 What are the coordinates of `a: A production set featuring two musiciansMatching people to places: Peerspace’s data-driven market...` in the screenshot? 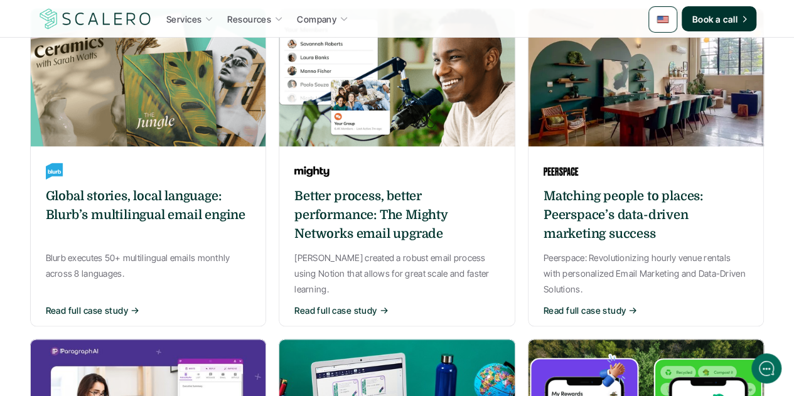 It's located at (646, 167).